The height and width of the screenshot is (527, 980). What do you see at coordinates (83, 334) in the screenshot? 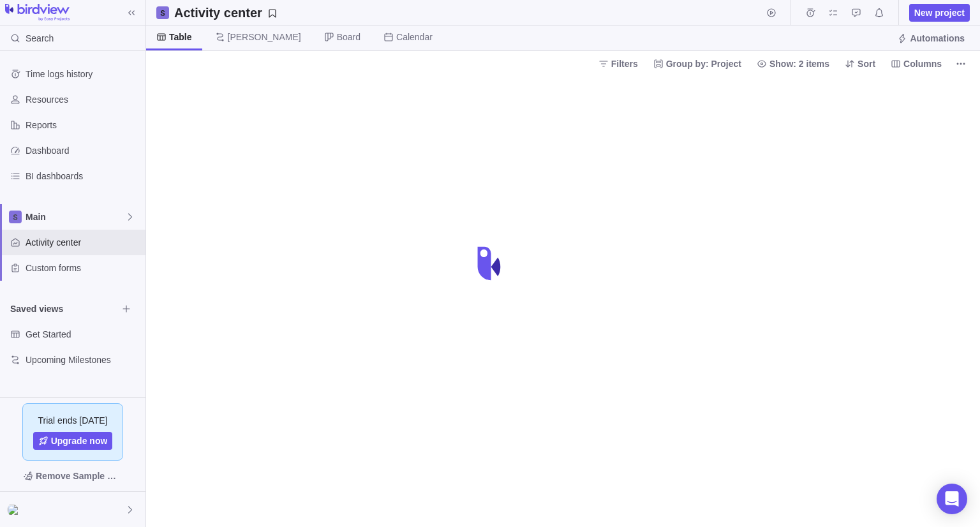
I see `span: Get Started` at bounding box center [83, 334].